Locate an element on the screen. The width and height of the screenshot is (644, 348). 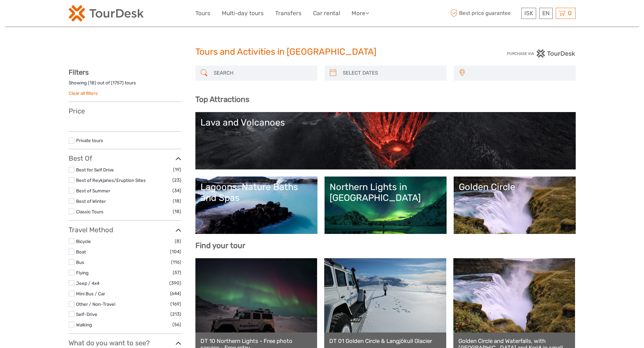
div: Lava and Volcanoes is located at coordinates (385, 123).